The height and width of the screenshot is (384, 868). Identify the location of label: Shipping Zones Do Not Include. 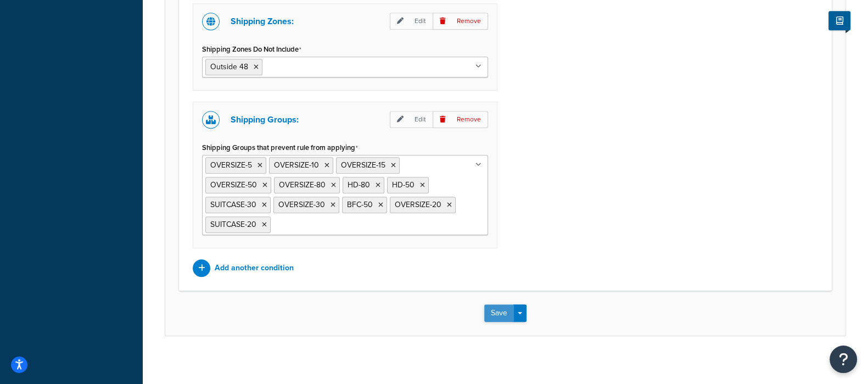
(251, 49).